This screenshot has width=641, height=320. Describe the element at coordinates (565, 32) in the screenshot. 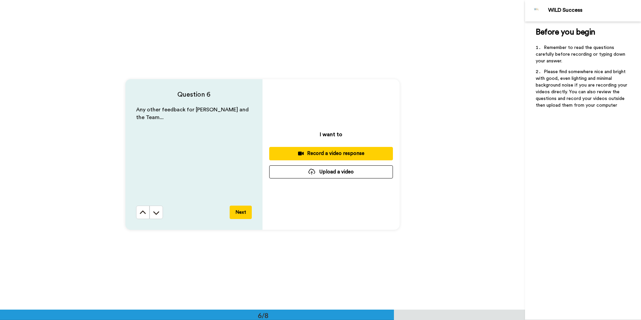

I see `span: Before you begin` at that location.